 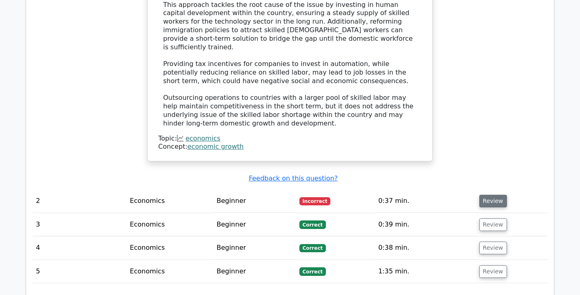 I want to click on a: Feedback on this question?, so click(x=293, y=178).